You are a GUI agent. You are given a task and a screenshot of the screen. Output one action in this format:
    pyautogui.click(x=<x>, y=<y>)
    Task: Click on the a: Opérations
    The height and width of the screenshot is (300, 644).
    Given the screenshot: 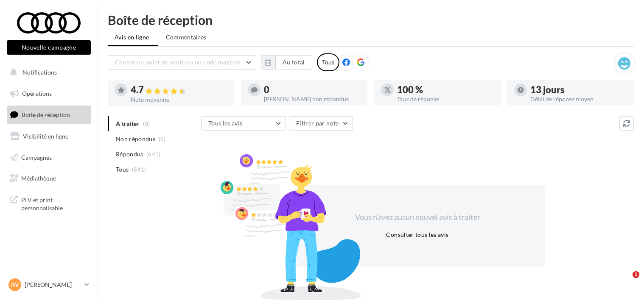 What is the action you would take?
    pyautogui.click(x=49, y=94)
    